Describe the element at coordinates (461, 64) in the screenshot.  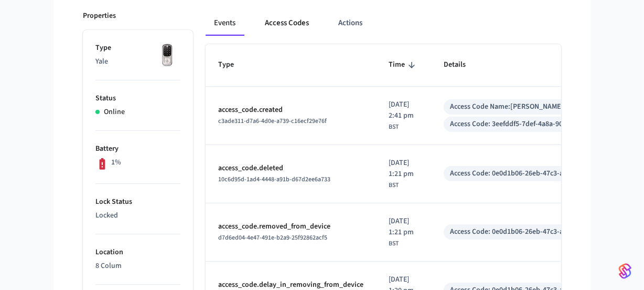
I see `span: Details` at that location.